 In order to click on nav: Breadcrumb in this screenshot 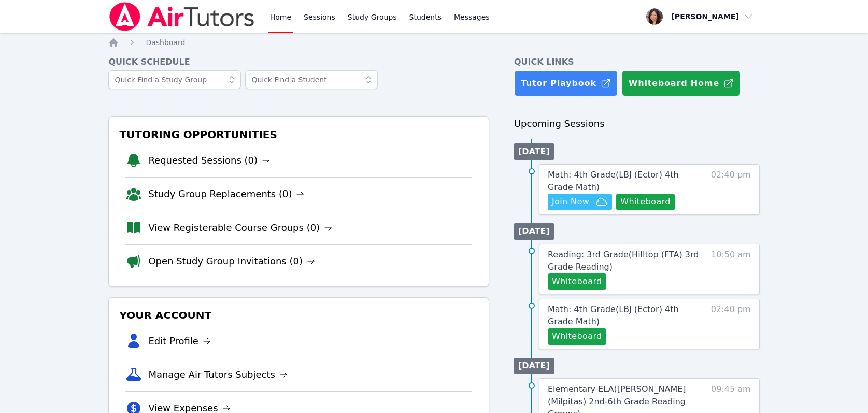, I will do `click(434, 43)`.